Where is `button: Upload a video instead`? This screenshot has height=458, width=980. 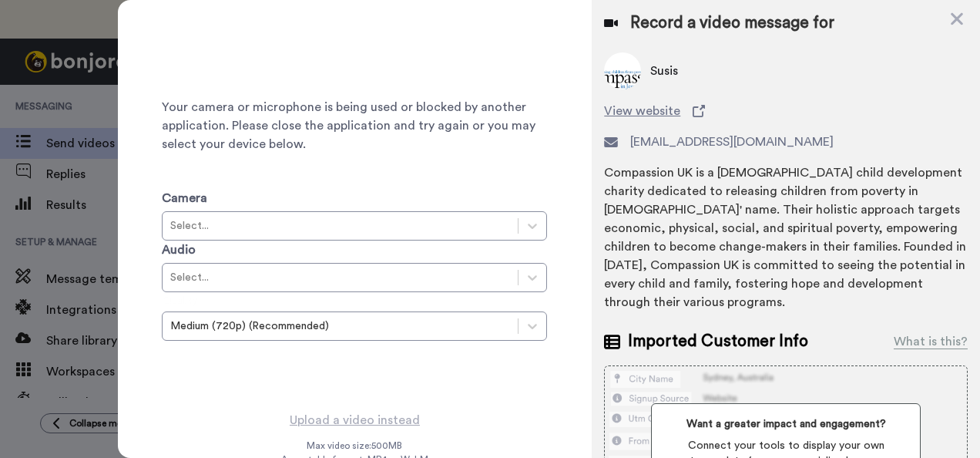 button: Upload a video instead is located at coordinates (355, 421).